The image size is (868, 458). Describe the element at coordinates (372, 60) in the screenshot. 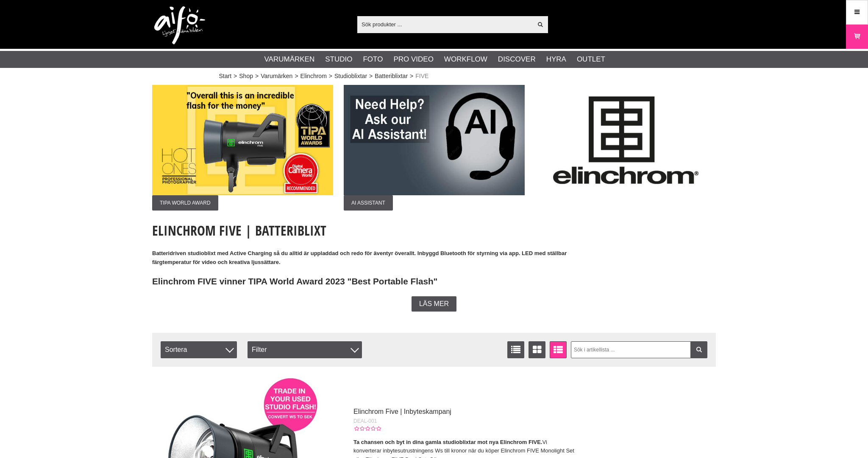

I see `a: Foto` at that location.